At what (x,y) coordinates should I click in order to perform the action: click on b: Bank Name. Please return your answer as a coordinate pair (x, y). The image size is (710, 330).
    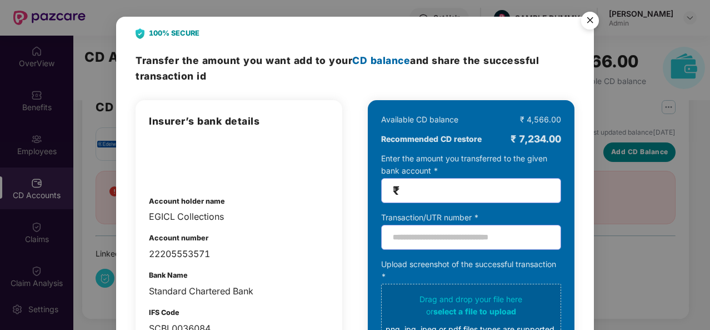
    Looking at the image, I should click on (168, 275).